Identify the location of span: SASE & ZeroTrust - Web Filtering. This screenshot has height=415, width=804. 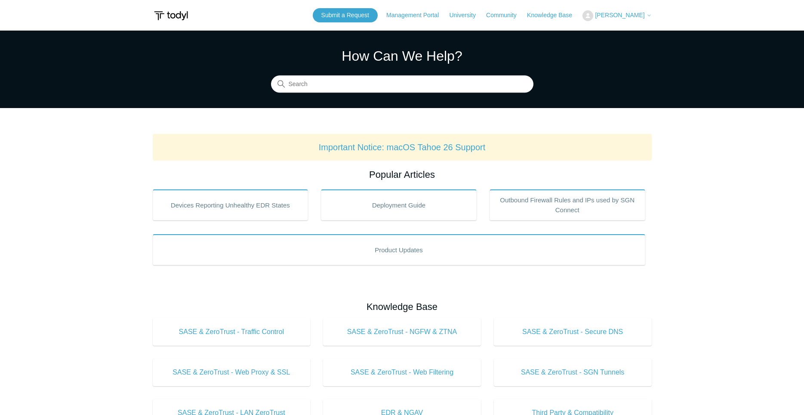
(402, 372).